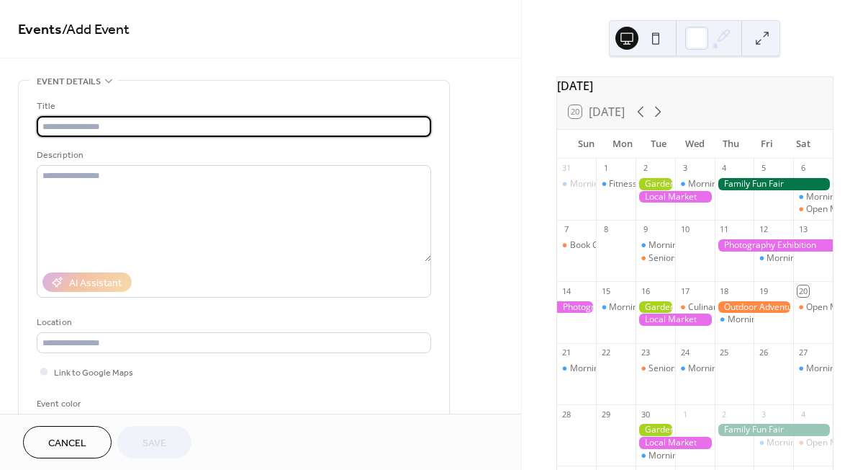 Image resolution: width=868 pixels, height=470 pixels. I want to click on div: 18, so click(724, 290).